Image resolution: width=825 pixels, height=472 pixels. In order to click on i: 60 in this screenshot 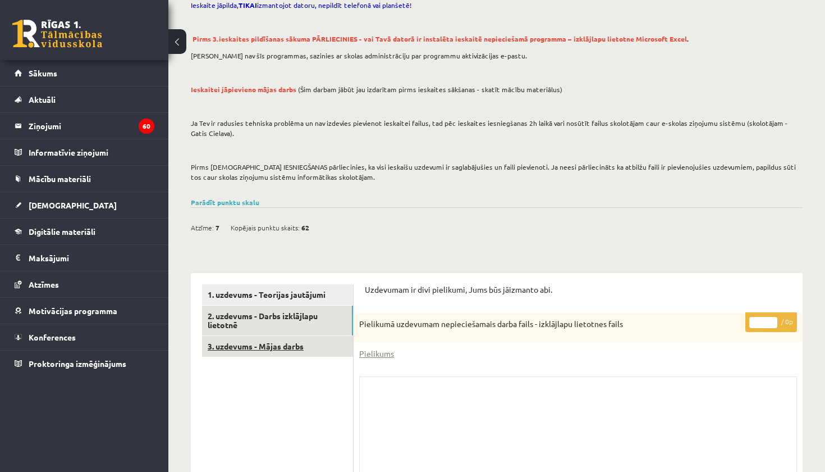, I will do `click(147, 126)`.